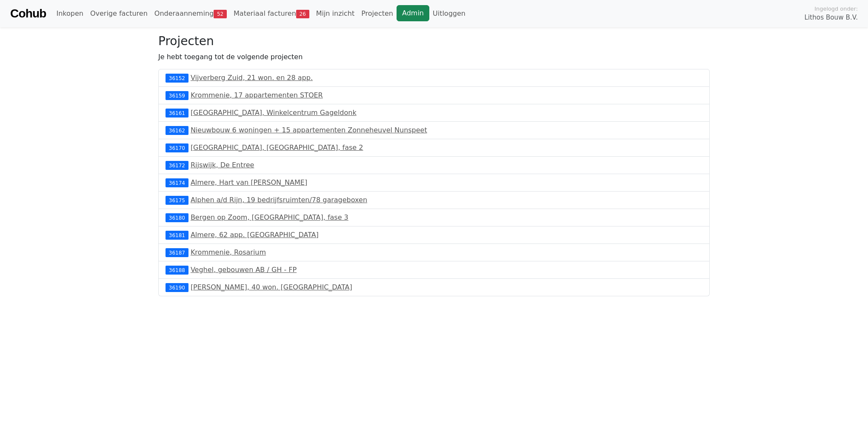  I want to click on a: Krommenie, Rosarium, so click(228, 252).